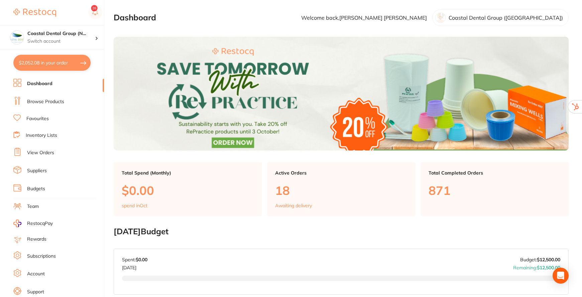 Image resolution: width=582 pixels, height=297 pixels. What do you see at coordinates (187, 189) in the screenshot?
I see `a: Total Spend (Monthly)$0.00spend inOct` at bounding box center [187, 189].